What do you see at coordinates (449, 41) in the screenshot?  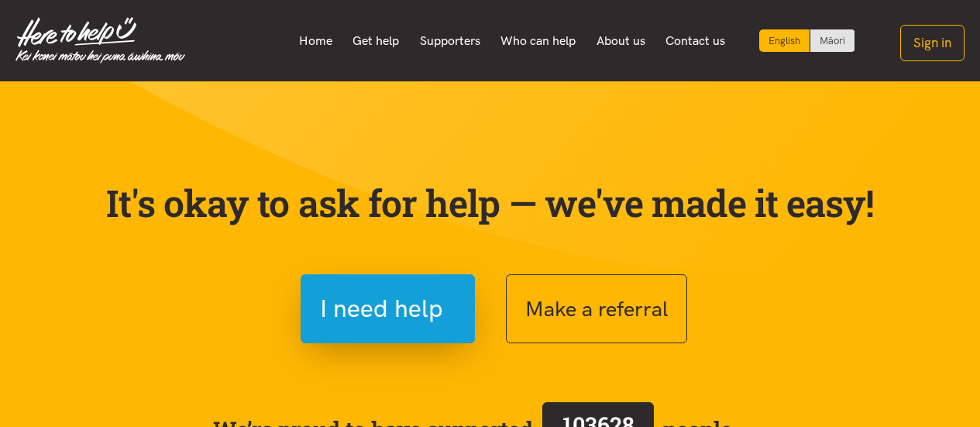 I see `a: Supporters` at bounding box center [449, 41].